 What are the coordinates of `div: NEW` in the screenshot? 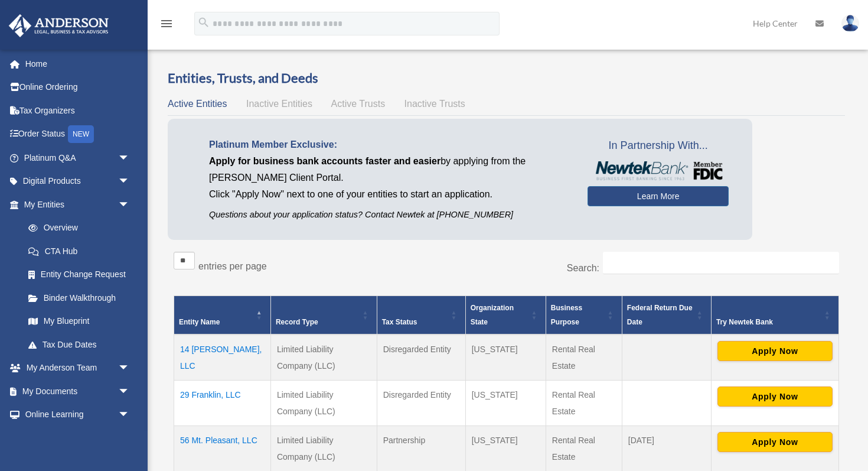 It's located at (81, 134).